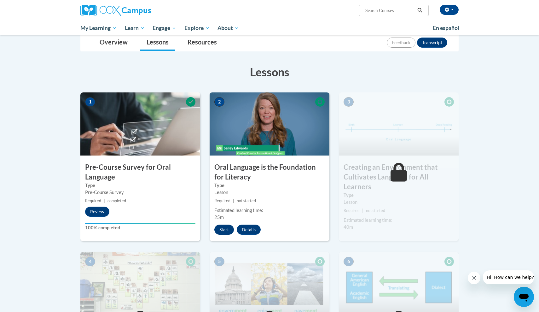 This screenshot has width=539, height=312. I want to click on button: Details, so click(249, 229).